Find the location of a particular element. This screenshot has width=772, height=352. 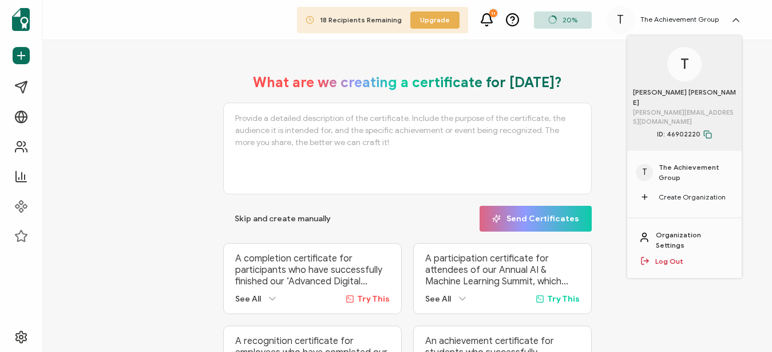

p: A completion certificate for participants who have successfully finished our ‘Advanced Digital Ma... is located at coordinates (313, 270).